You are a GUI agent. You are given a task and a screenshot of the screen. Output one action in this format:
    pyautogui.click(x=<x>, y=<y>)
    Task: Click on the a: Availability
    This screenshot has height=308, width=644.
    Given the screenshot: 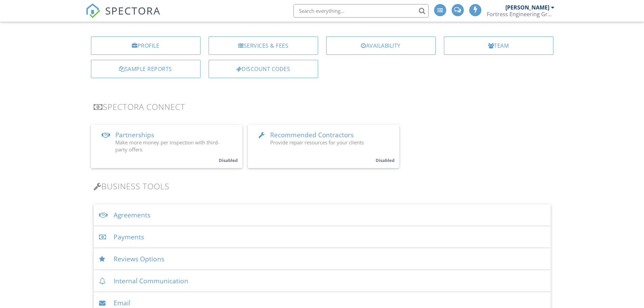 What is the action you would take?
    pyautogui.click(x=381, y=46)
    